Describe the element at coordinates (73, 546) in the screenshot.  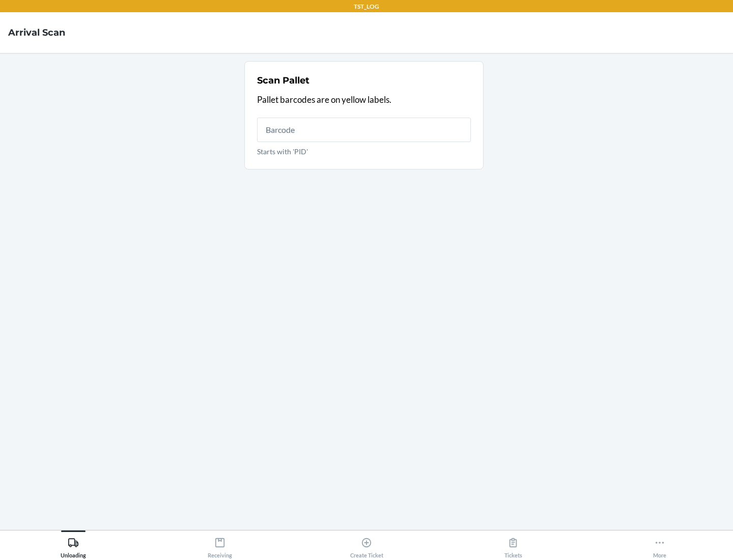
I see `div: Unloading` at that location.